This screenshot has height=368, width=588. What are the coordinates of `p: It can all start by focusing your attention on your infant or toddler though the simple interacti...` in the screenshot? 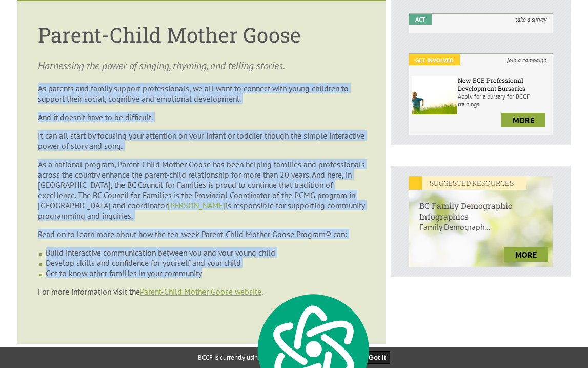 It's located at (202, 140).